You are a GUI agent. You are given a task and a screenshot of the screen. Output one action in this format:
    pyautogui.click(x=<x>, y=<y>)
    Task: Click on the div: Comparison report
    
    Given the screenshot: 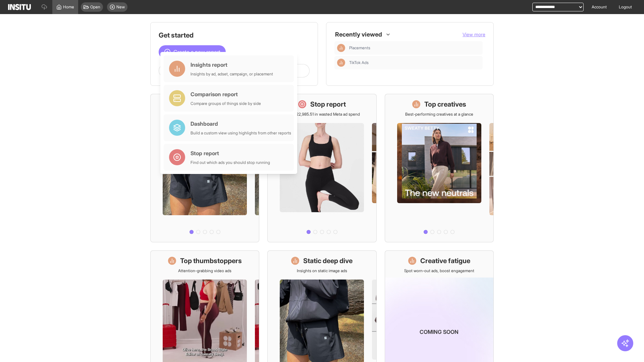 What is the action you would take?
    pyautogui.click(x=226, y=95)
    